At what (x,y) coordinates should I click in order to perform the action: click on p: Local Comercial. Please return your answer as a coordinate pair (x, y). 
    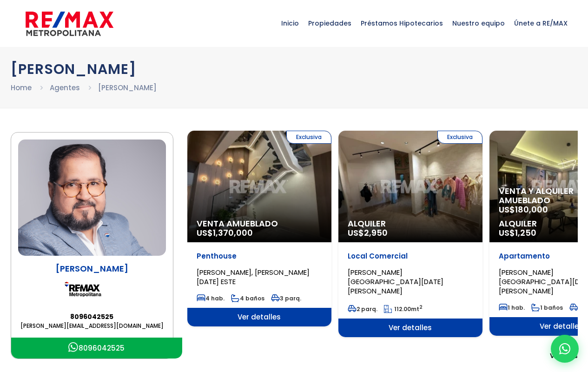
    Looking at the image, I should click on (410, 256).